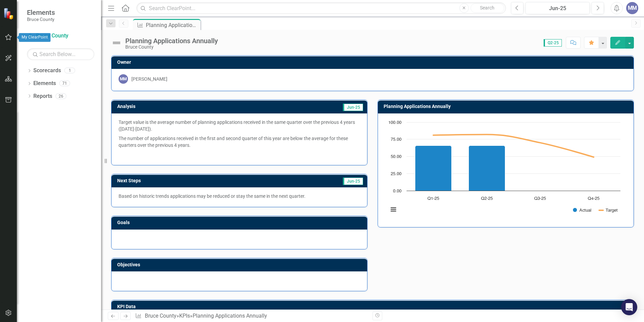 Image resolution: width=644 pixels, height=322 pixels. Describe the element at coordinates (507, 107) in the screenshot. I see `h3: Planning Applications Annually` at that location.